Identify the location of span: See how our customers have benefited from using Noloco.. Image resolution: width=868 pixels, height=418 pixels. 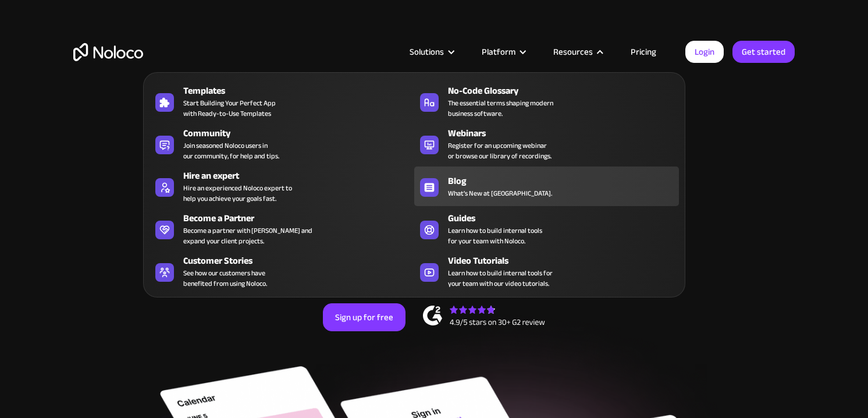
(225, 278).